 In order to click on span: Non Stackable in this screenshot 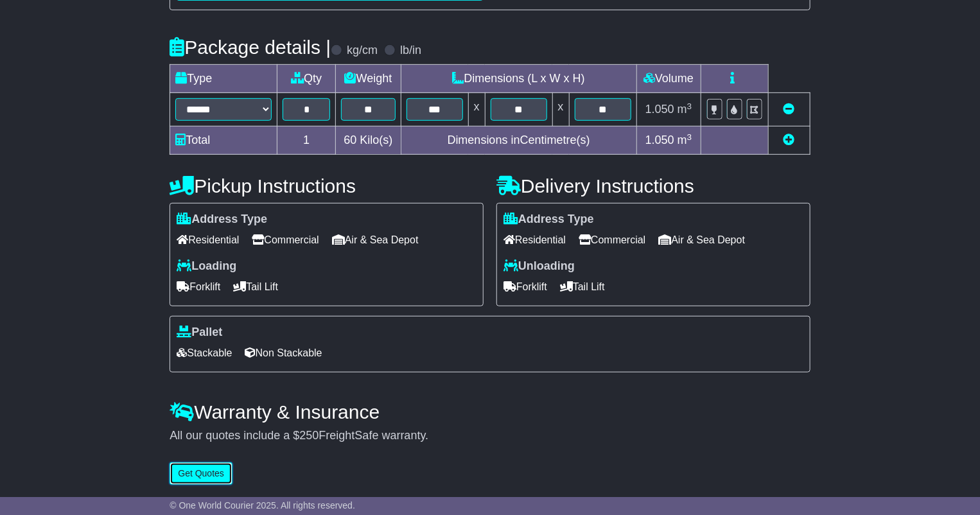, I will do `click(284, 353)`.